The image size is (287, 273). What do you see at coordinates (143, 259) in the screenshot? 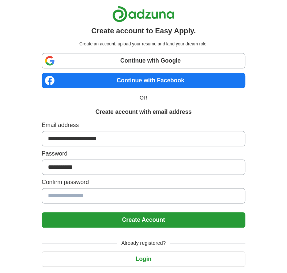
I see `button: Login` at bounding box center [143, 259].